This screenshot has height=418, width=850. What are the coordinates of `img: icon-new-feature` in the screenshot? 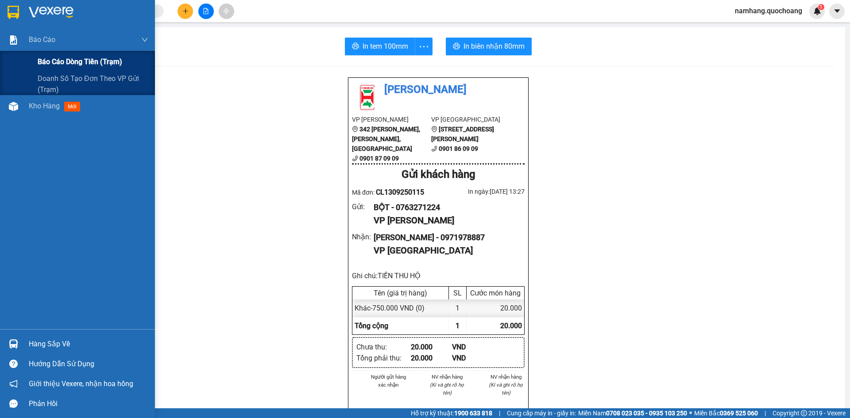 It's located at (817, 11).